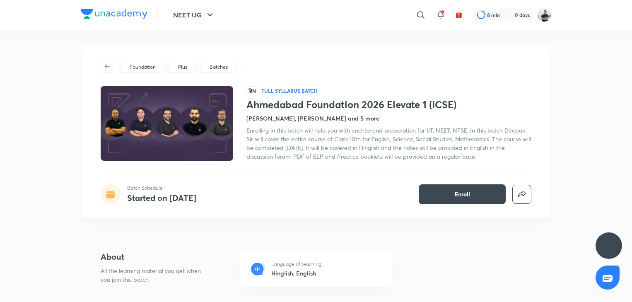 Image resolution: width=632 pixels, height=302 pixels. Describe the element at coordinates (219, 67) in the screenshot. I see `p: Batches` at that location.